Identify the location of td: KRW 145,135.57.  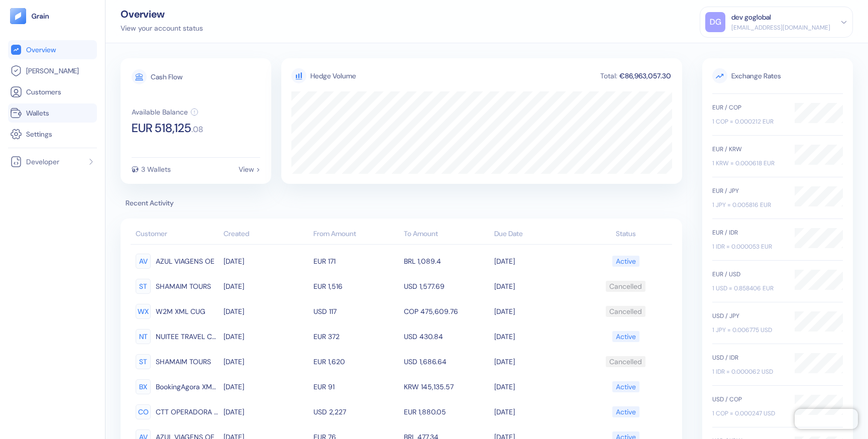
(446, 387).